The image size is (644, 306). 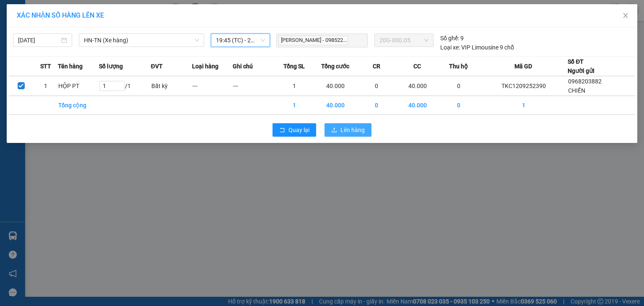 I want to click on span: Ghi chú, so click(x=243, y=66).